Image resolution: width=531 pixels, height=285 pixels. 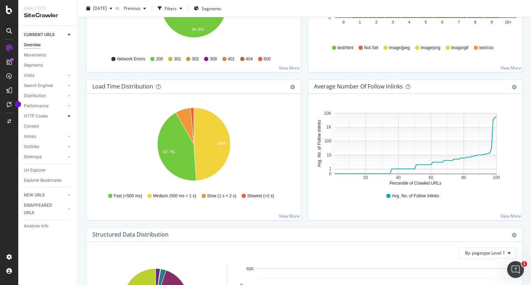 What do you see at coordinates (486, 48) in the screenshot?
I see `span: text/css` at bounding box center [486, 48].